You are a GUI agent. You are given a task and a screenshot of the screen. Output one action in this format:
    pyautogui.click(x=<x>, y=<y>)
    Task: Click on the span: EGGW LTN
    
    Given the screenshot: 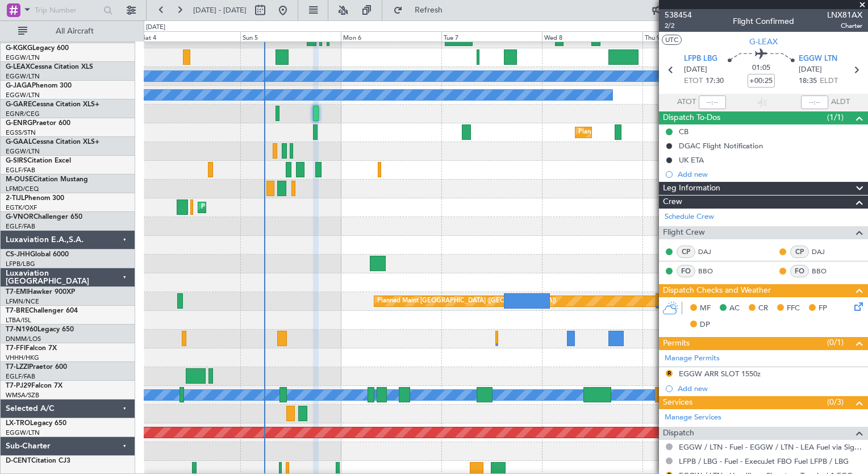 What is the action you would take?
    pyautogui.click(x=818, y=59)
    